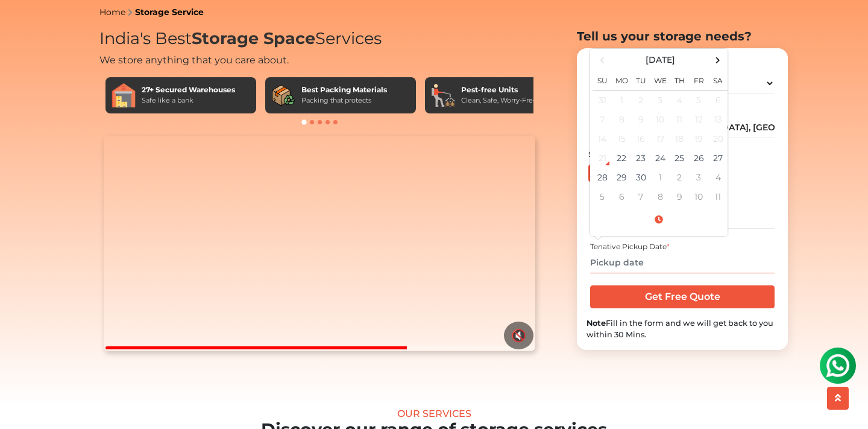 The height and width of the screenshot is (429, 868). Describe the element at coordinates (344, 100) in the screenshot. I see `div: Packing that protects` at that location.